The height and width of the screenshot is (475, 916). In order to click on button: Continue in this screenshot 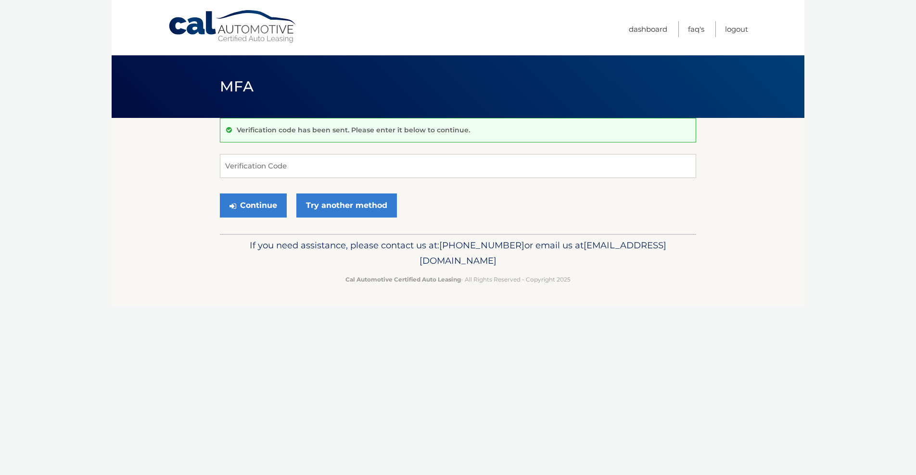, I will do `click(253, 205)`.